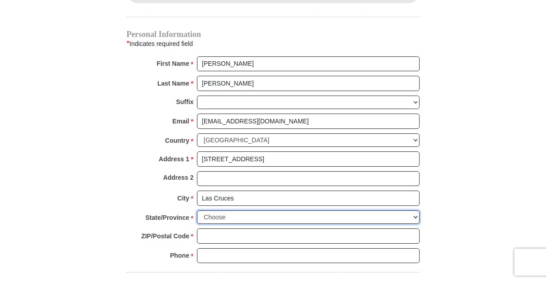 This screenshot has height=282, width=546. Describe the element at coordinates (167, 218) in the screenshot. I see `strong: State/Province` at that location.